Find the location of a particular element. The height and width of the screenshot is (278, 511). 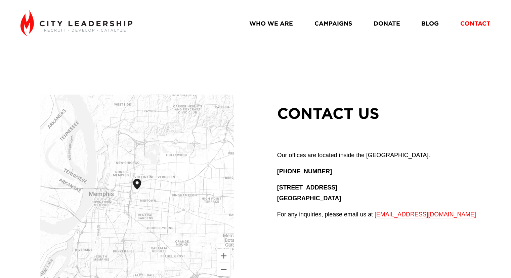

button: Zoom out is located at coordinates (224, 269).